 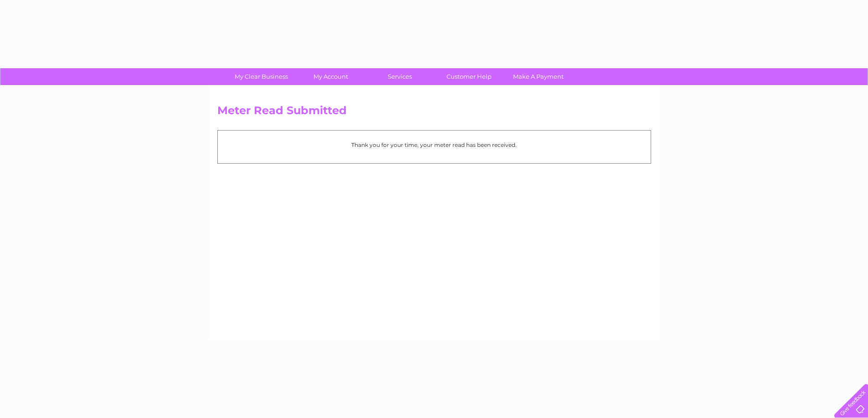 What do you see at coordinates (538, 76) in the screenshot?
I see `a: Make A Payment` at bounding box center [538, 76].